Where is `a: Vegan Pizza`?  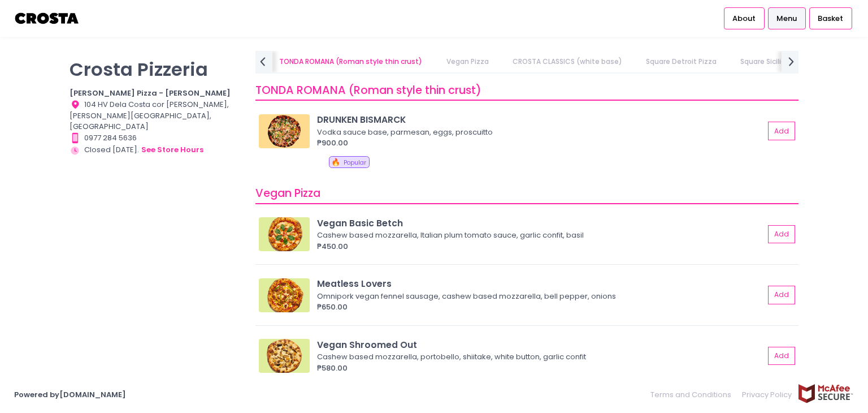 a: Vegan Pizza is located at coordinates (467, 62).